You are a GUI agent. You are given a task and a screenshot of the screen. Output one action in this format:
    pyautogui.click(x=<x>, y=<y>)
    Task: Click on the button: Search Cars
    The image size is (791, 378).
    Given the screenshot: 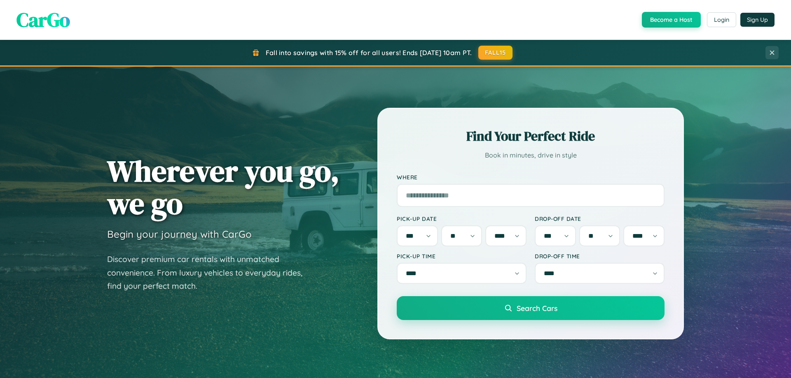 What is the action you would take?
    pyautogui.click(x=530, y=308)
    